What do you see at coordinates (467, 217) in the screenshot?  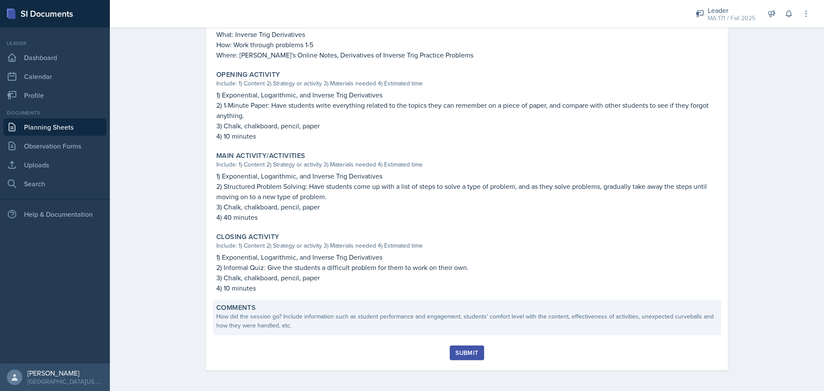 I see `p: 4) 40 minutes` at bounding box center [467, 217].